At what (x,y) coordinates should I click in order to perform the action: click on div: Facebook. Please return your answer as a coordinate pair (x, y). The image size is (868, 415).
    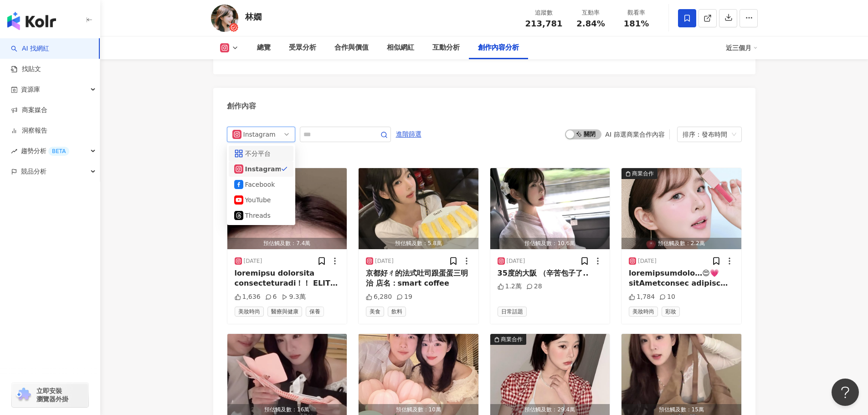
    Looking at the image, I should click on (260, 184).